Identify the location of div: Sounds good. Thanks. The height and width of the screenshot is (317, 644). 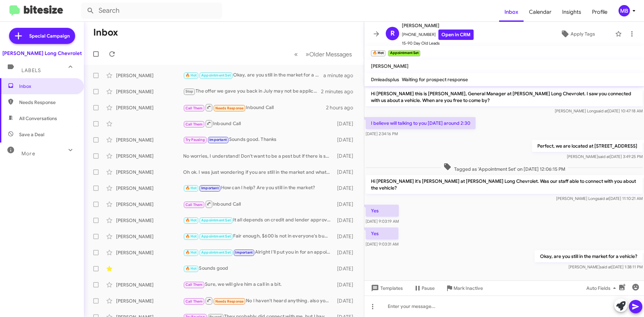
(259, 140).